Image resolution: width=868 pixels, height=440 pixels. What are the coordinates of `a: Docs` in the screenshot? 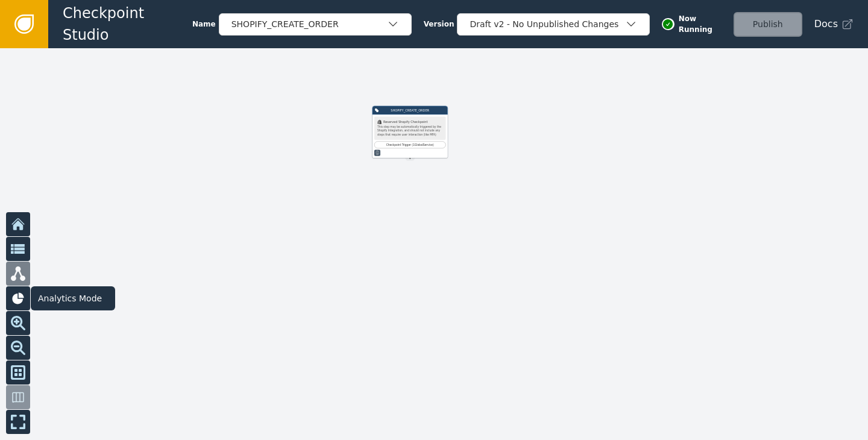 It's located at (833, 24).